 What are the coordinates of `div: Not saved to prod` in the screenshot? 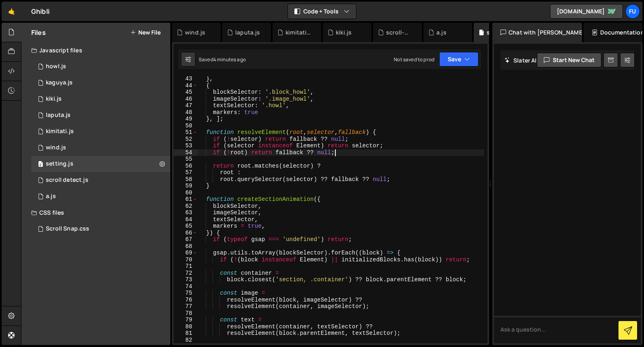 It's located at (414, 59).